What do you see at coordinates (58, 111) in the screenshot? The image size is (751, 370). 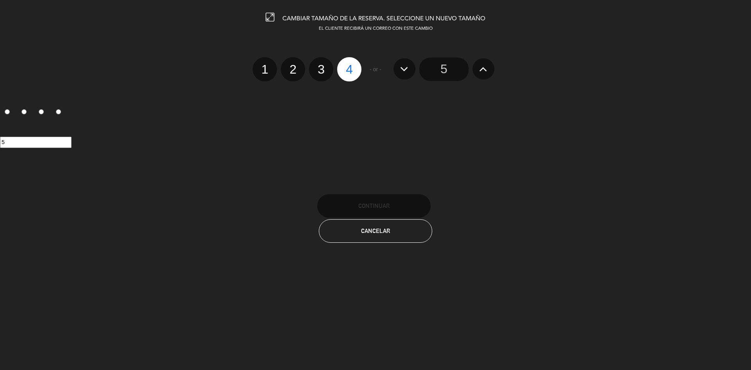 I see `input: 4` at bounding box center [58, 111].